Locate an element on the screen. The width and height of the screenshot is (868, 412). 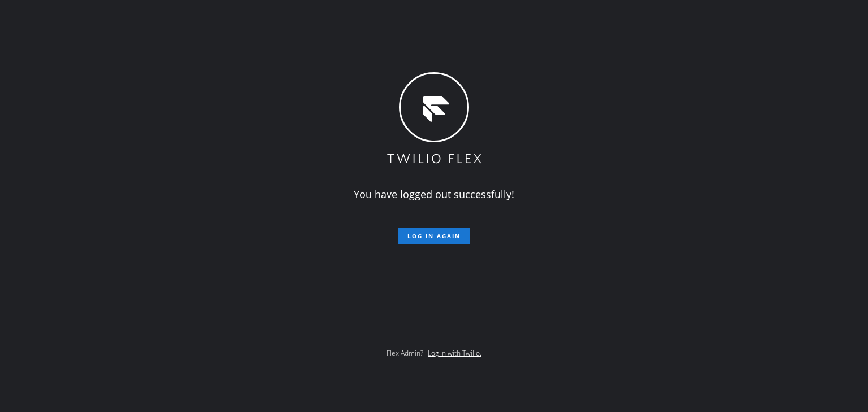
span: Flex Admin? is located at coordinates (405, 353).